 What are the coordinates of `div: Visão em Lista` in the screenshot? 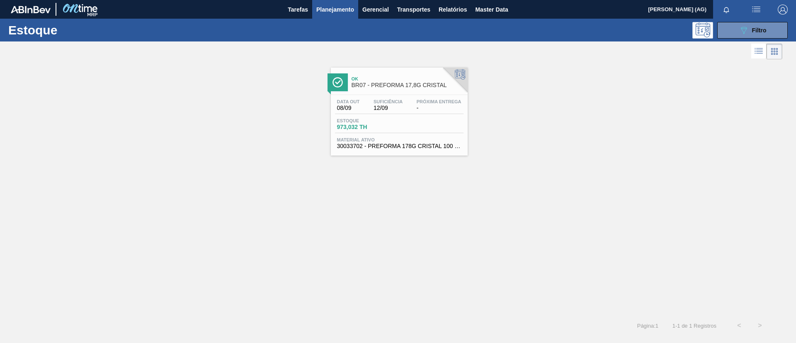 It's located at (758, 51).